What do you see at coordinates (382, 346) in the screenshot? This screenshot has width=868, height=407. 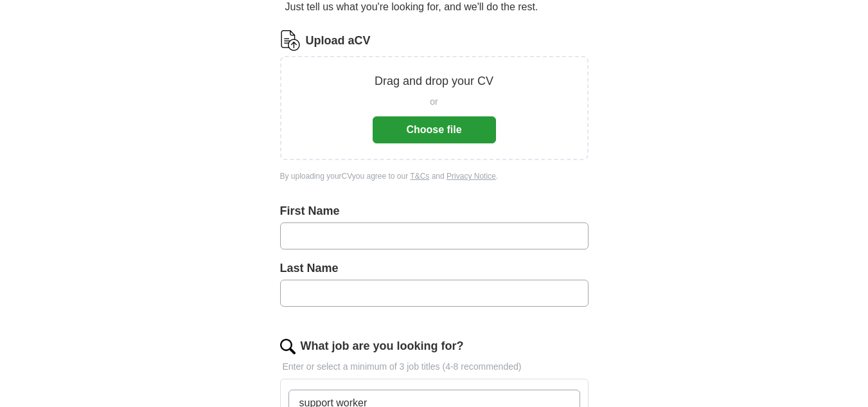 I see `label: What job are you looking for?` at bounding box center [382, 346].